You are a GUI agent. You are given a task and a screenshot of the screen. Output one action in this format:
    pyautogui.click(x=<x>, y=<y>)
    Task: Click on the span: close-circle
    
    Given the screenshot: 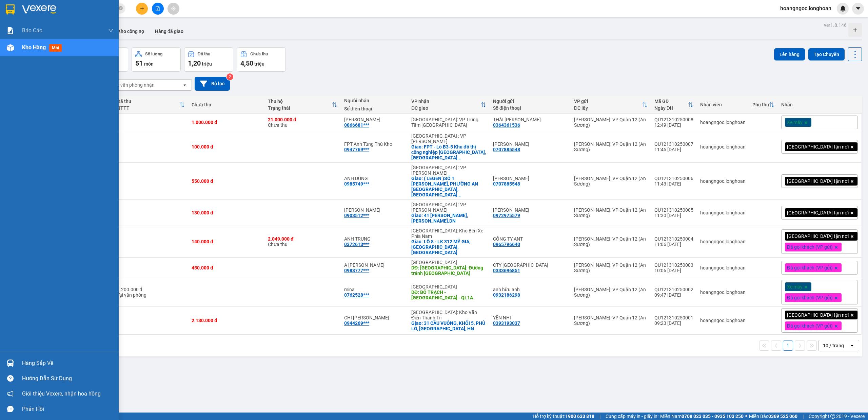 What is the action you would take?
    pyautogui.click(x=121, y=8)
    